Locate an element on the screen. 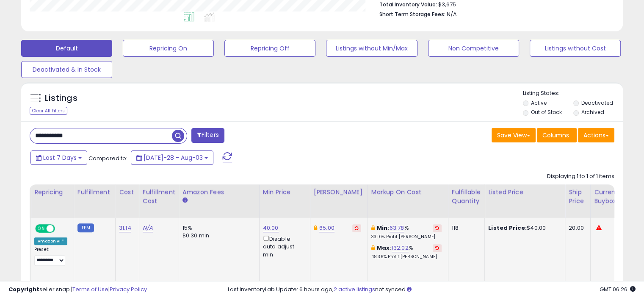 This screenshot has height=298, width=644. label: Archived is located at coordinates (592, 112).